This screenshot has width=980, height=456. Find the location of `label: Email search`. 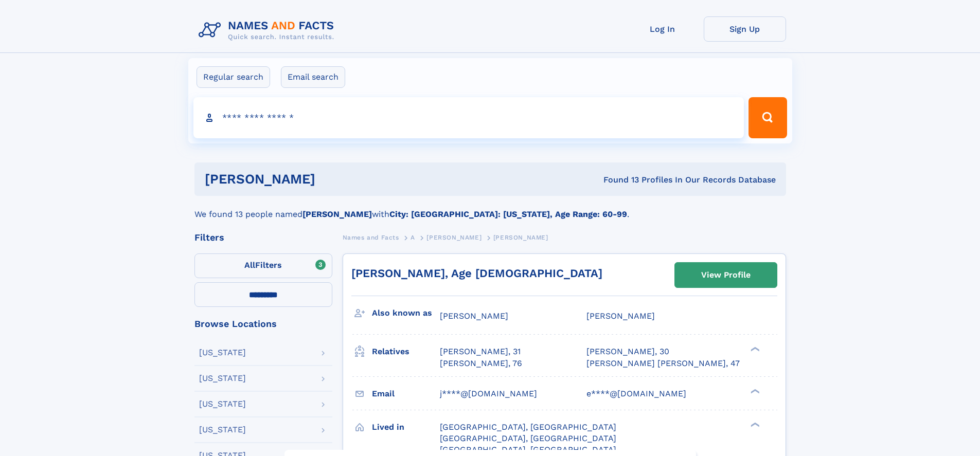

label: Email search is located at coordinates (312, 78).